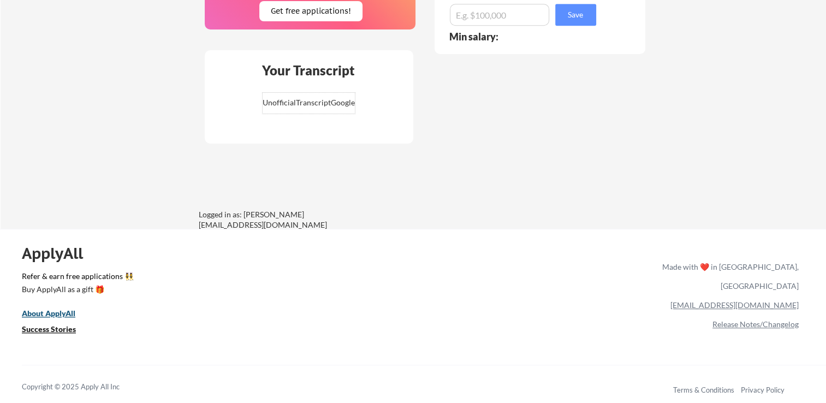 This screenshot has height=403, width=826. Describe the element at coordinates (85, 387) in the screenshot. I see `div: Copyright © 2025 Apply All Inc` at that location.